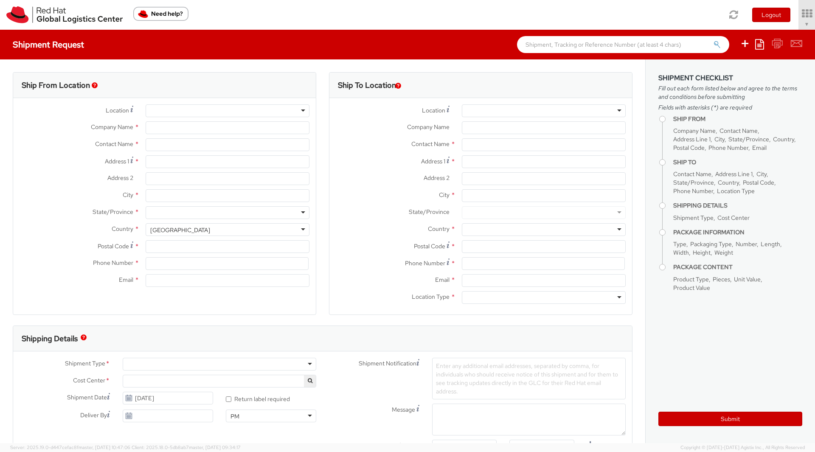 Image resolution: width=815 pixels, height=452 pixels. What do you see at coordinates (721, 279) in the screenshot?
I see `span: Pieces` at bounding box center [721, 279].